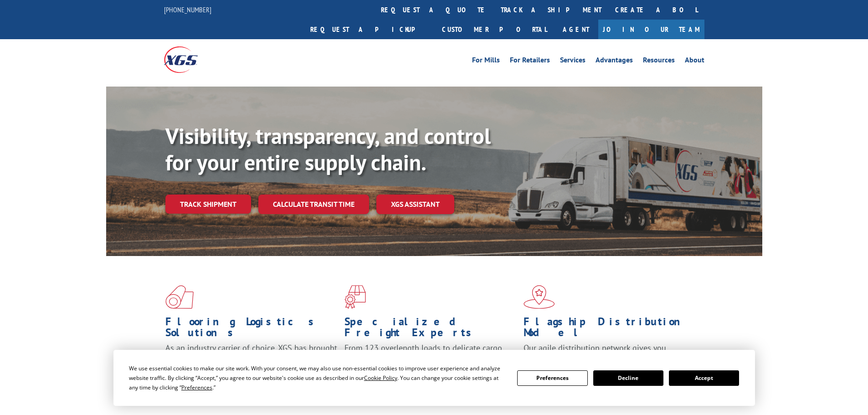 The width and height of the screenshot is (868, 415). What do you see at coordinates (415, 204) in the screenshot?
I see `a: XGS ASSISTANT` at bounding box center [415, 204].